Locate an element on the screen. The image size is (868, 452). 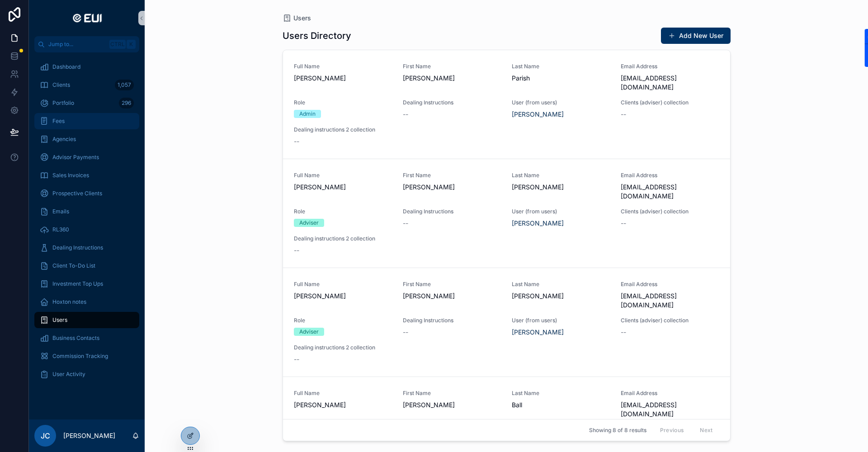
span: Portfolio is located at coordinates (64, 103).